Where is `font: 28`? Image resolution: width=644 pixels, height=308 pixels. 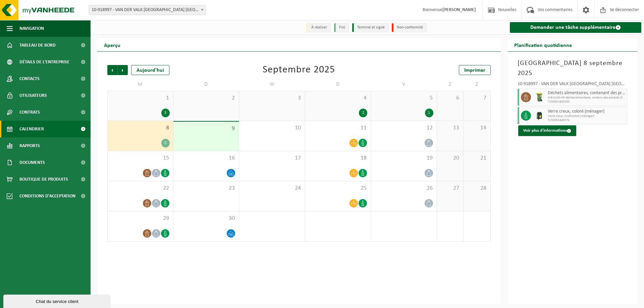 font: 28 is located at coordinates (483, 188).